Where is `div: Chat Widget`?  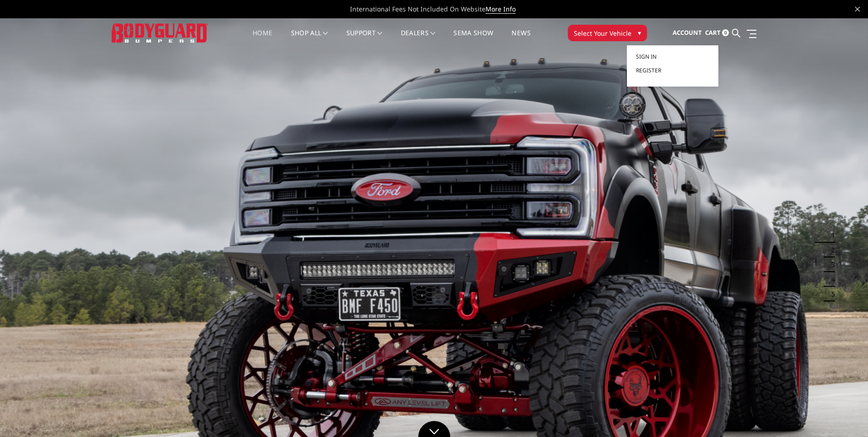 div: Chat Widget is located at coordinates (845, 415).